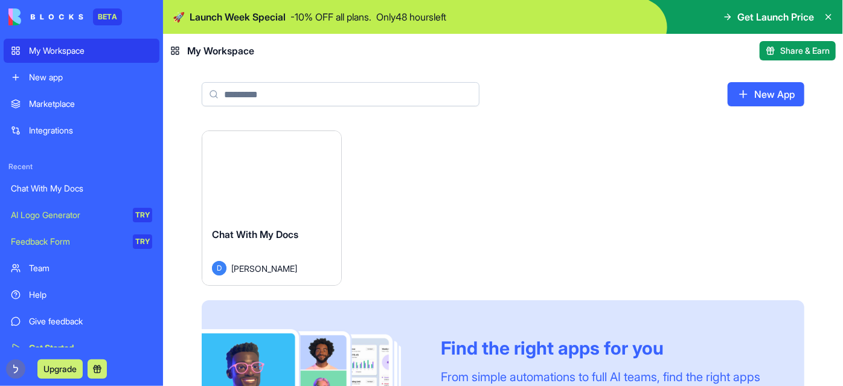 This screenshot has height=386, width=843. I want to click on button: Upgrade, so click(60, 369).